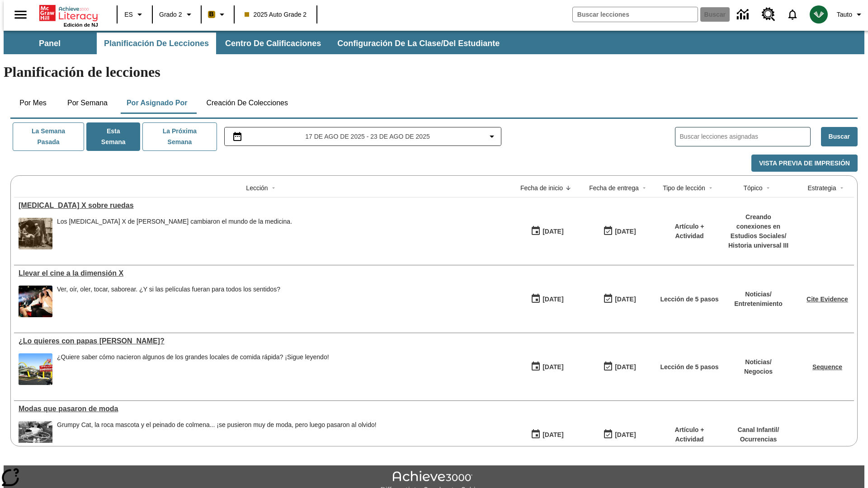 The image size is (868, 488). Describe the element at coordinates (35, 302) in the screenshot. I see `img: El panel situado frente a los asientos rocía con agua nebulizada al feliz público en un cine equi...` at that location.